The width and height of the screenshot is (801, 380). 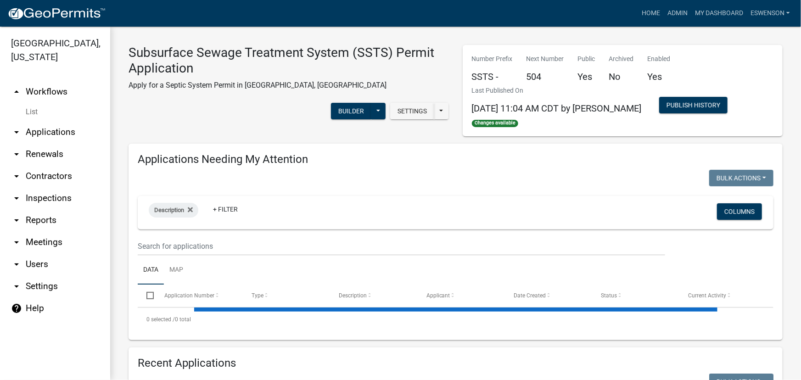 What do you see at coordinates (545, 59) in the screenshot?
I see `p: Next Number` at bounding box center [545, 59].